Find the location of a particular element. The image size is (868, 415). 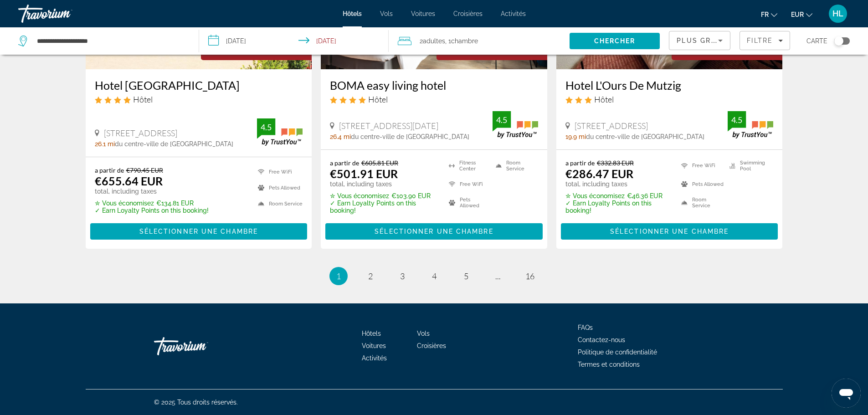

button: Toggle map is located at coordinates (838, 41).